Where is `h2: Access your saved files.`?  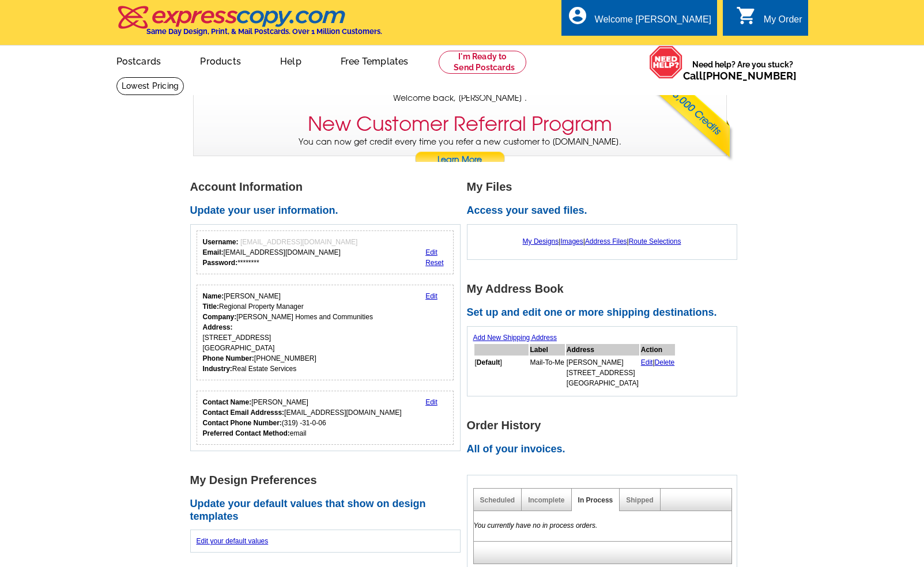
h2: Access your saved files. is located at coordinates (605, 211).